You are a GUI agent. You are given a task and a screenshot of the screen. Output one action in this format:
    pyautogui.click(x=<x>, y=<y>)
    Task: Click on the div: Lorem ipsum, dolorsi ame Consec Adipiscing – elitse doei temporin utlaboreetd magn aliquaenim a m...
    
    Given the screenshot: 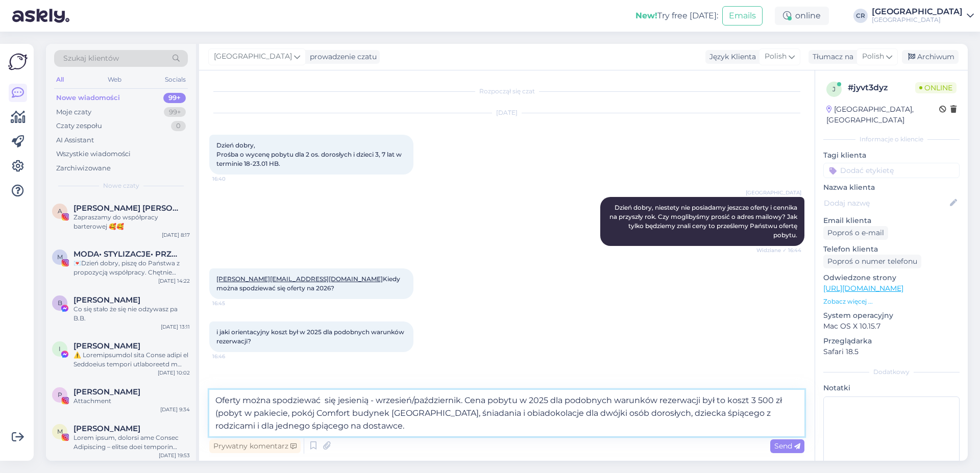 What is the action you would take?
    pyautogui.click(x=132, y=442)
    